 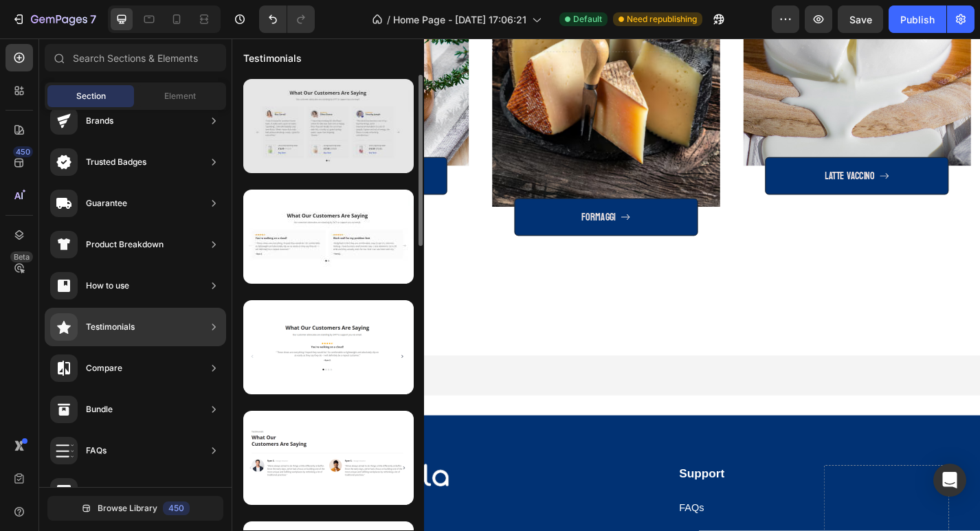 I want to click on h2: Support, so click(x=561, y=480).